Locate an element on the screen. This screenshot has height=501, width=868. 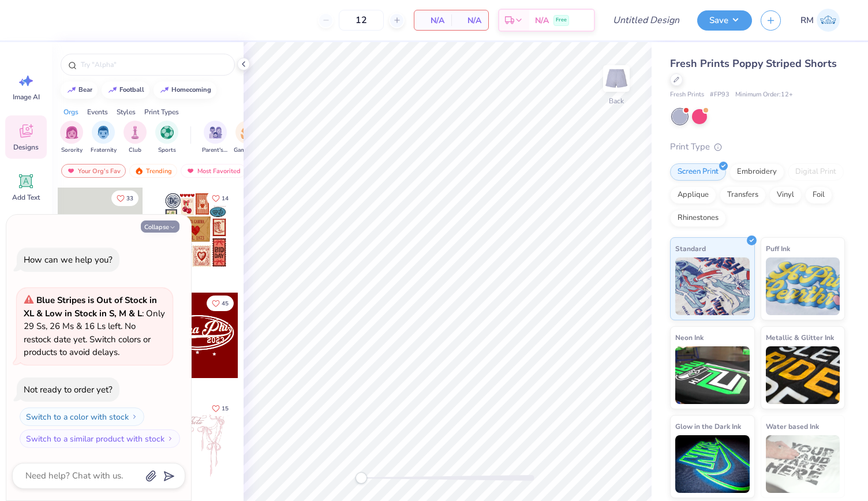
img: Metallic & Glitter Ink is located at coordinates (803, 375).